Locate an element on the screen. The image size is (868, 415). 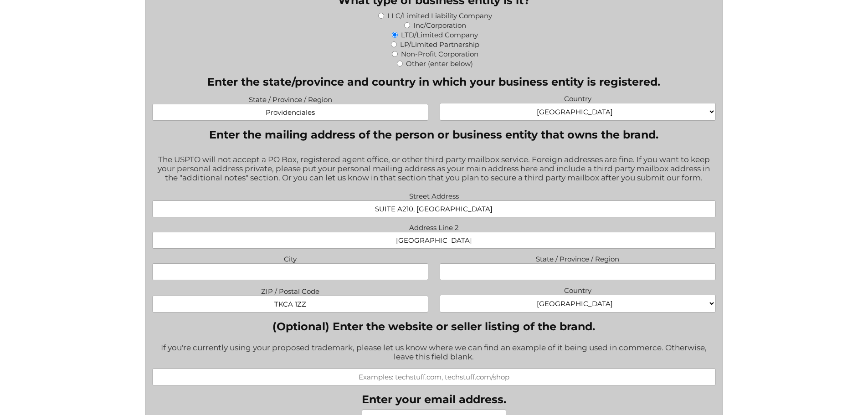
label: Non-Profit Corporation is located at coordinates (440, 54).